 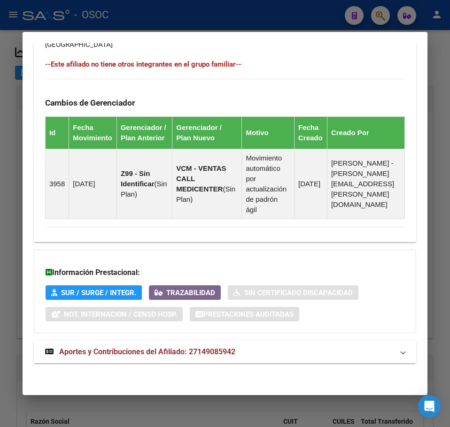 I want to click on button: Prestaciones Auditadas, so click(x=244, y=314).